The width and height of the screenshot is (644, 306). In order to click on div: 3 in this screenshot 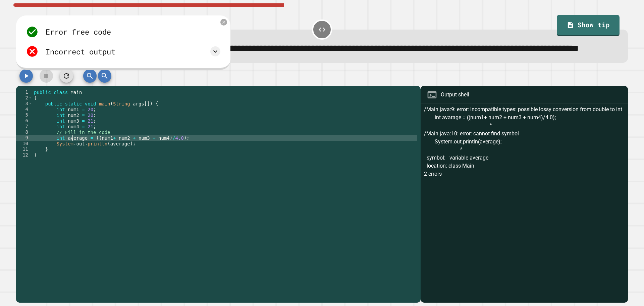, I will do `click(24, 104)`.